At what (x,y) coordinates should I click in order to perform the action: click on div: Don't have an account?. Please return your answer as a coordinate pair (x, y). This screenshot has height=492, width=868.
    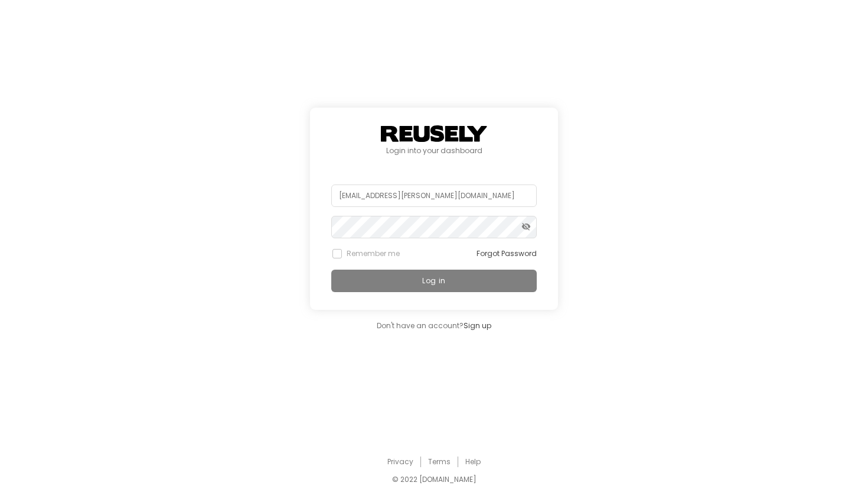
    Looking at the image, I should click on (434, 326).